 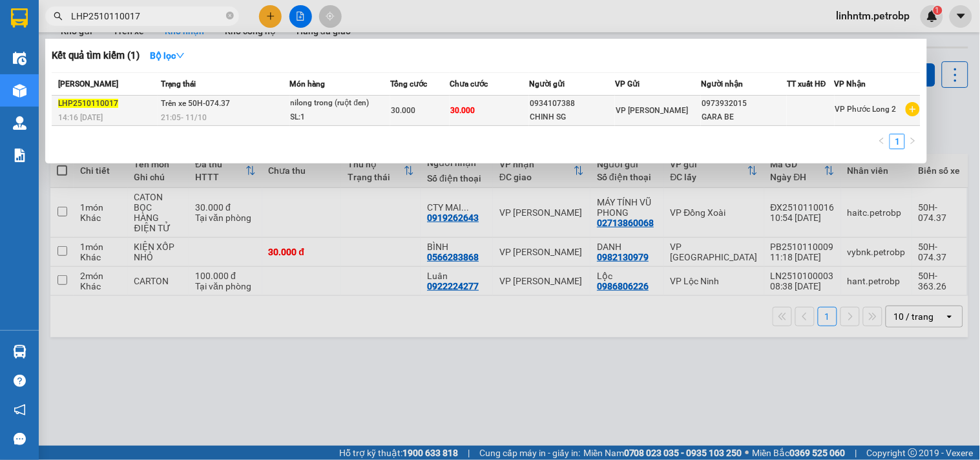 What do you see at coordinates (19, 409) in the screenshot?
I see `span: notification` at bounding box center [19, 409].